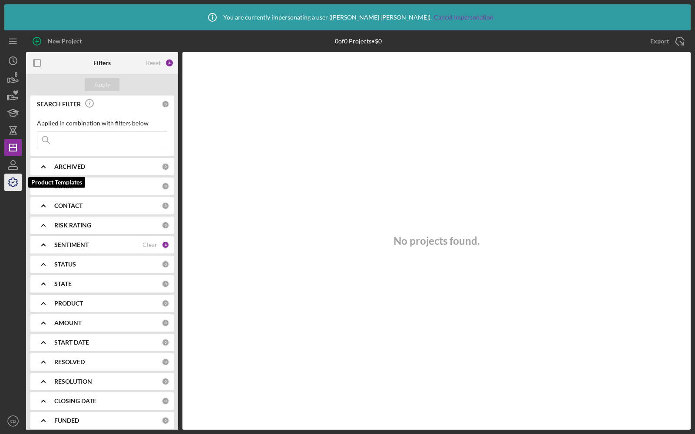 The width and height of the screenshot is (695, 434). What do you see at coordinates (58, 41) in the screenshot?
I see `button: New Project` at bounding box center [58, 41].